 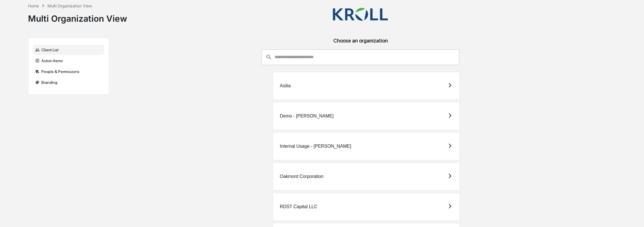 I want to click on div: Branding, so click(x=69, y=82).